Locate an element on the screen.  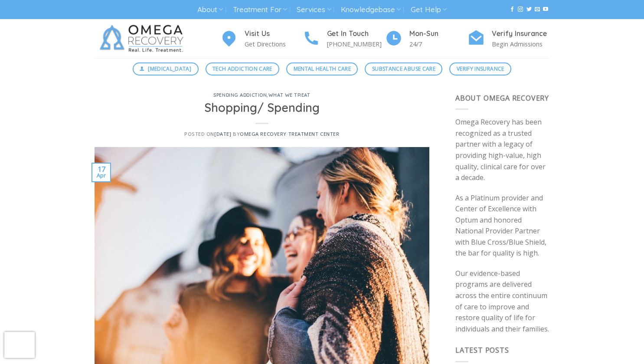
p: Omega Recovery has been recognized as a trusted partner with a legacy of providing high-value, hi... is located at coordinates (503, 150).